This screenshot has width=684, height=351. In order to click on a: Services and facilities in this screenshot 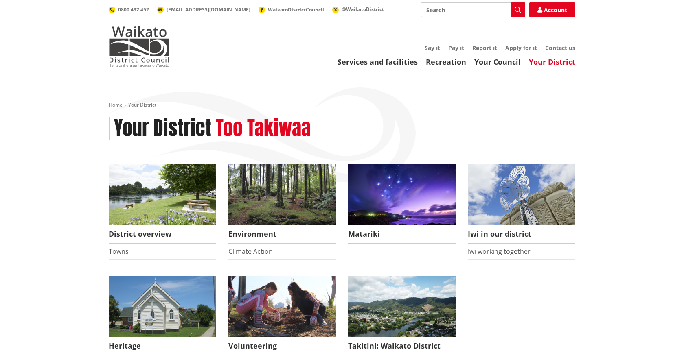, I will do `click(377, 62)`.